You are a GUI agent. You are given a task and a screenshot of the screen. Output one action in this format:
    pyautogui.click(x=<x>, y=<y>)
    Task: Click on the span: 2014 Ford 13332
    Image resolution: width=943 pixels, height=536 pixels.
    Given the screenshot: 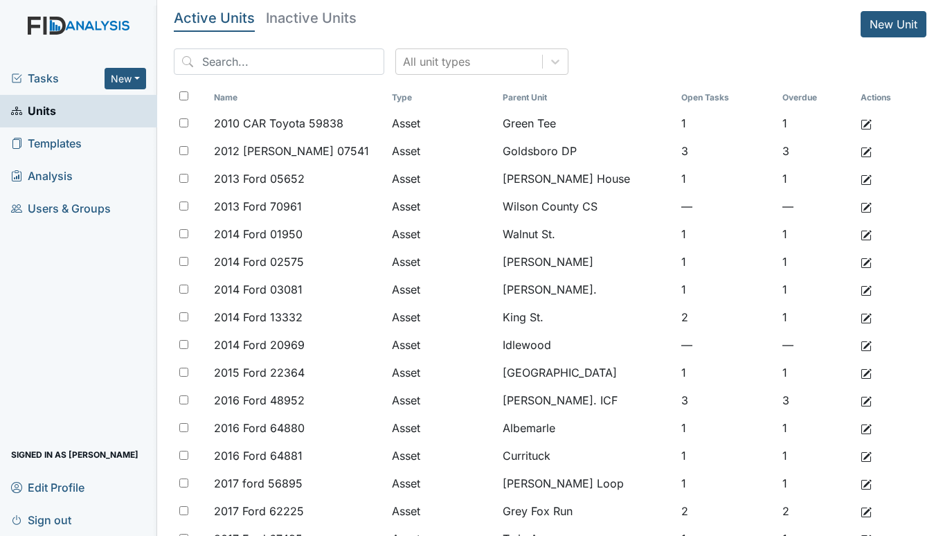 What is the action you would take?
    pyautogui.click(x=258, y=317)
    